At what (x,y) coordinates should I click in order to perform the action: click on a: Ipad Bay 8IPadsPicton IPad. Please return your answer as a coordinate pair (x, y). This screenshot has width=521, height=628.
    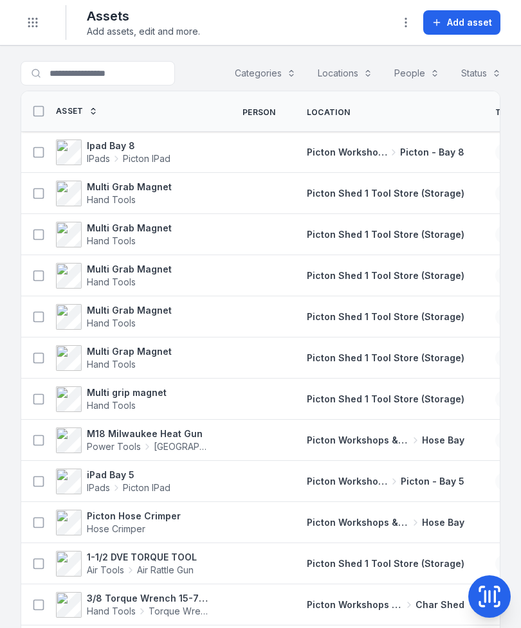
    Looking at the image, I should click on (113, 152).